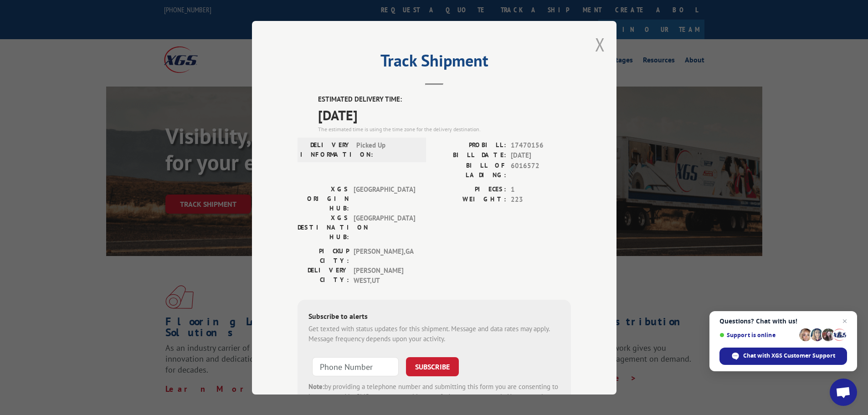 The width and height of the screenshot is (868, 415). Describe the element at coordinates (323, 227) in the screenshot. I see `label: XGS DESTINATION HUB:` at that location.